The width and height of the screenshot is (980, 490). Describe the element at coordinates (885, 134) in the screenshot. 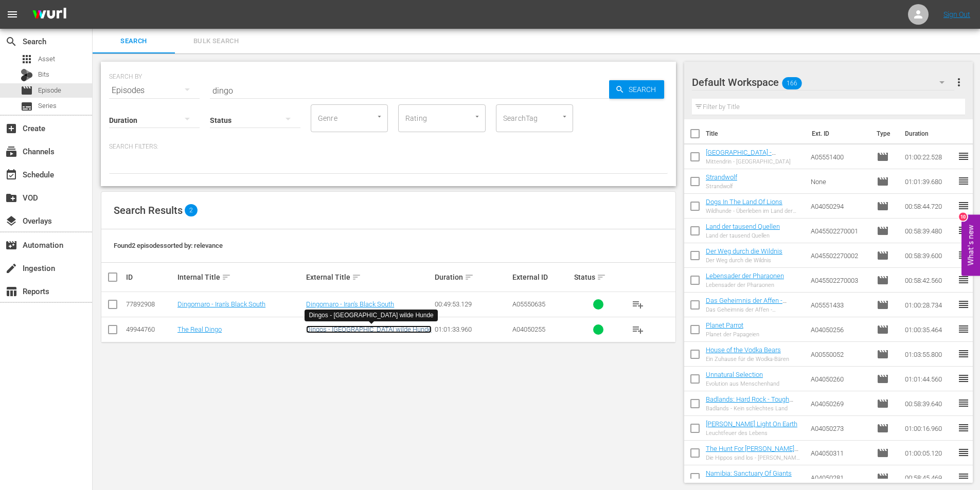

I see `th: Type` at that location.